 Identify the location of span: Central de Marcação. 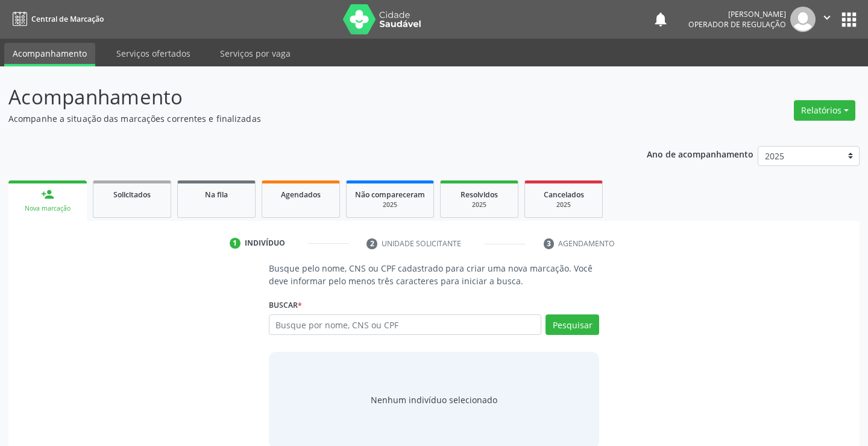
(68, 19).